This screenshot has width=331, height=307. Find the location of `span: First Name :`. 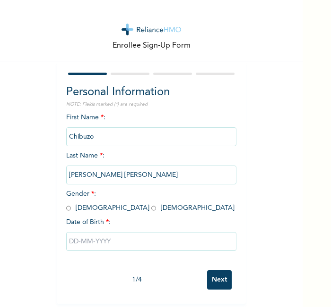

span: First Name : is located at coordinates (151, 127).